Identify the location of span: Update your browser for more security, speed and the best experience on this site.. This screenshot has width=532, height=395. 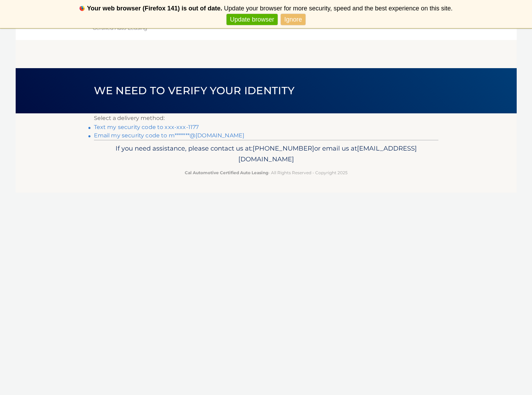
(338, 8).